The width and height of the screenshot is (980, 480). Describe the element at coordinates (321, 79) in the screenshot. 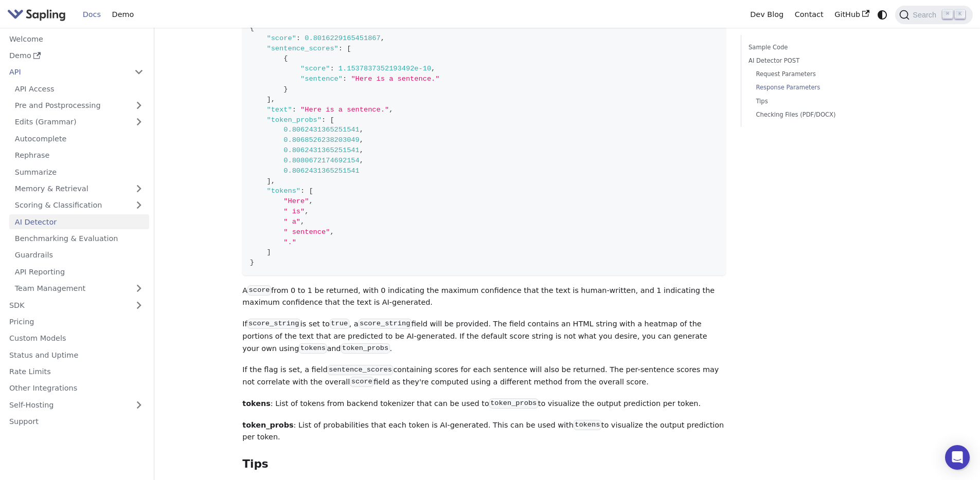

I see `span: "sentence"` at that location.